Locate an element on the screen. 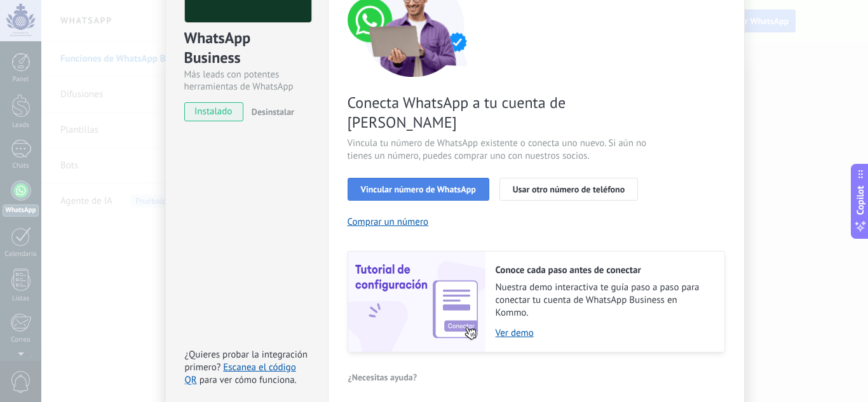 The height and width of the screenshot is (402, 868). span: Copilot is located at coordinates (860, 200).